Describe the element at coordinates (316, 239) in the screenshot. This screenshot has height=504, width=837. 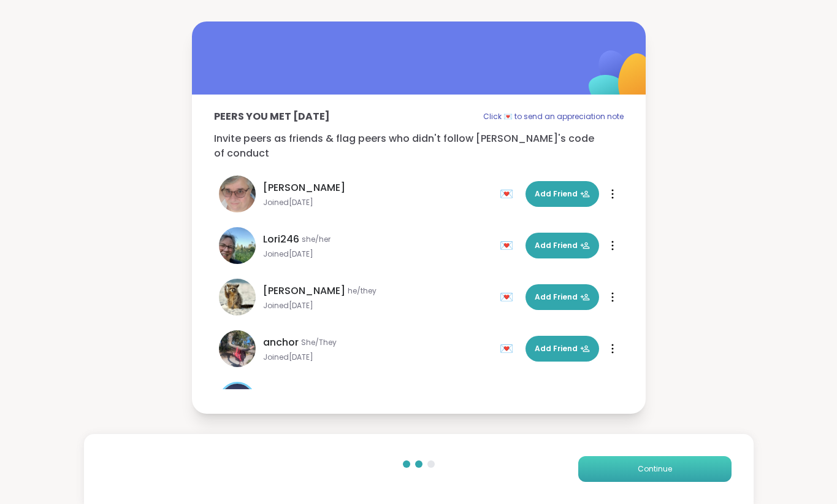
I see `span: she/her` at that location.